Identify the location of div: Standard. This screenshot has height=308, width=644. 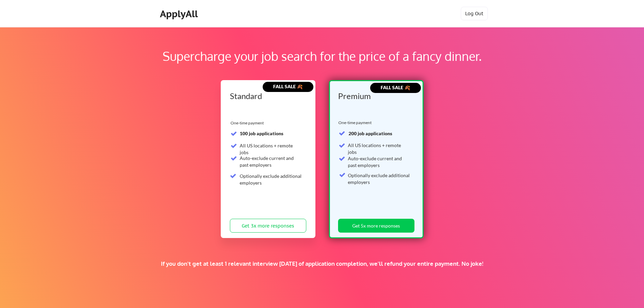
(267, 96).